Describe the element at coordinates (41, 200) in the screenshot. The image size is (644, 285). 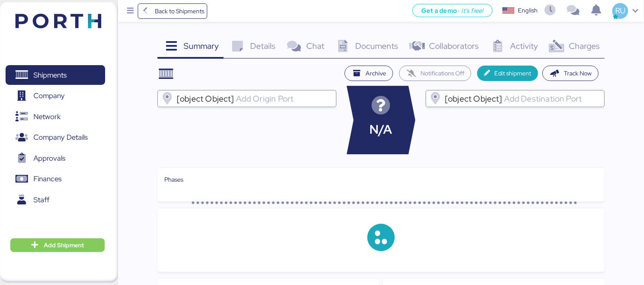
I see `span: Staff` at that location.